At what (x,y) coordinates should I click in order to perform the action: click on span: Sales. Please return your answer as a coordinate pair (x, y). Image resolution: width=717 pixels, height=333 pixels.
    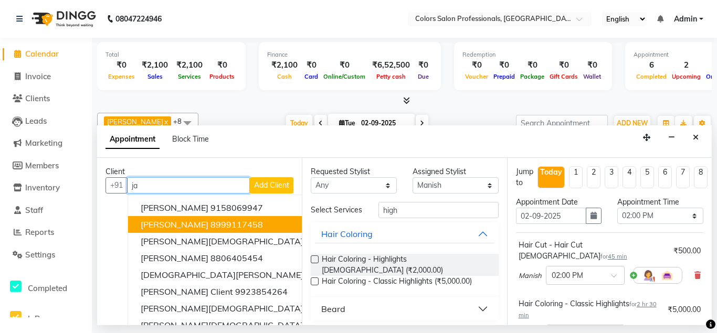
    Looking at the image, I should click on (155, 77).